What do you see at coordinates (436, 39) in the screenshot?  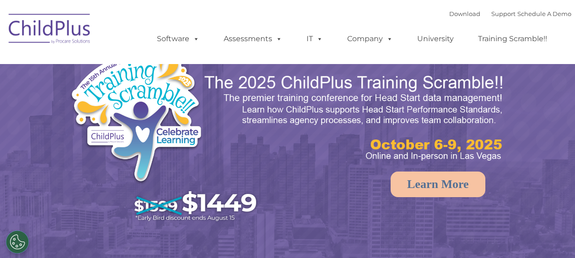 I see `a: University` at bounding box center [436, 39].